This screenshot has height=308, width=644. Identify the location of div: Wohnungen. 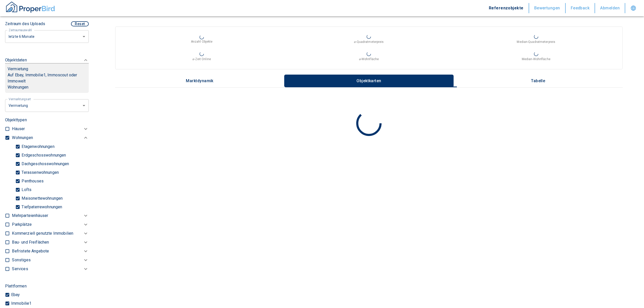
(50, 138).